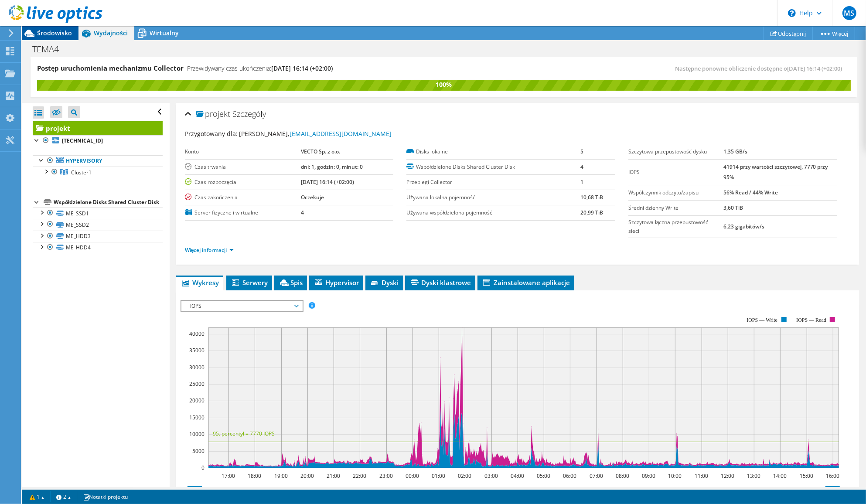 This screenshot has width=866, height=504. Describe the element at coordinates (55, 33) in the screenshot. I see `span: Środowisko` at that location.